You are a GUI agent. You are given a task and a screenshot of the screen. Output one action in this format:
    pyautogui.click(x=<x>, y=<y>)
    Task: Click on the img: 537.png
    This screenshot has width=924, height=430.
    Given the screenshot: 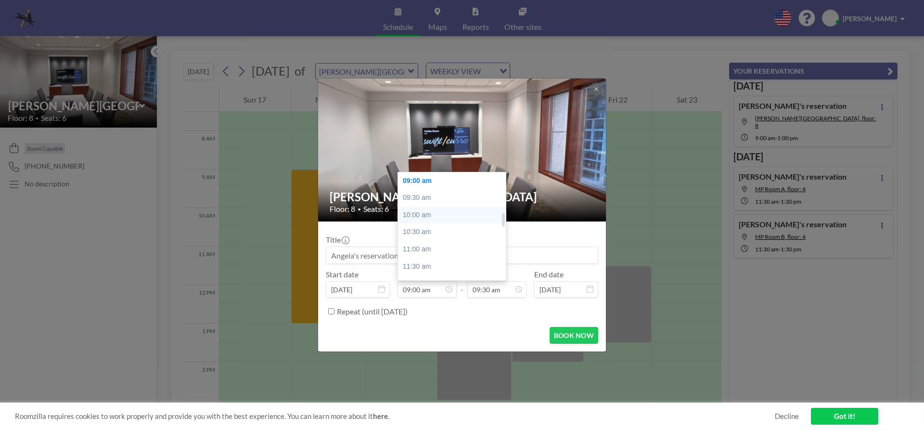 What is the action you would take?
    pyautogui.click(x=463, y=150)
    